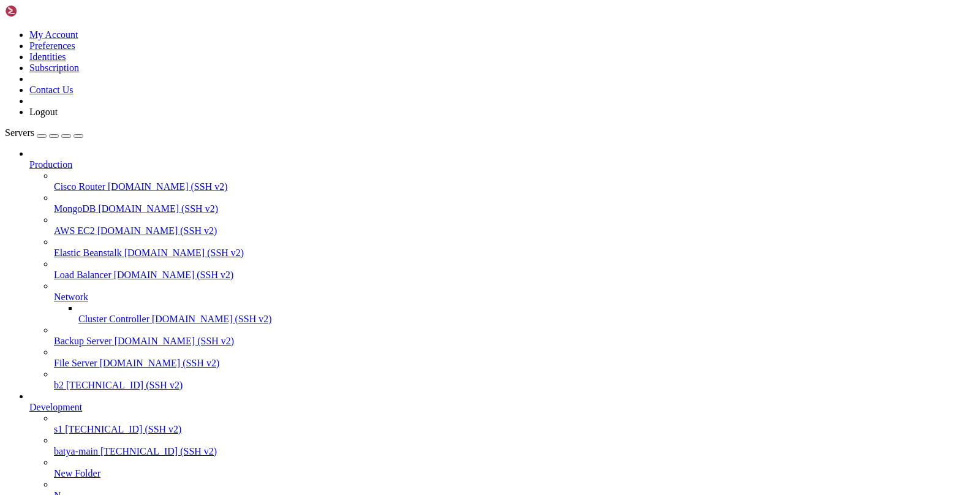  What do you see at coordinates (77, 473) in the screenshot?
I see `span: New Folder` at bounding box center [77, 473].